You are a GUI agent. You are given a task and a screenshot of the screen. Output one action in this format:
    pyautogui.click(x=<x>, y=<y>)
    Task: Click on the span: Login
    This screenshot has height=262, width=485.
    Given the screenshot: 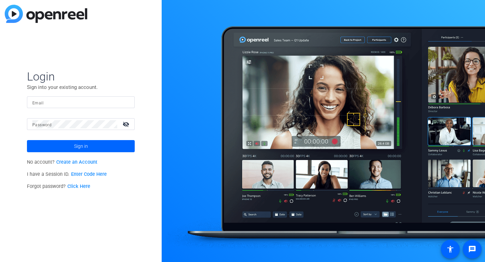 What is the action you would take?
    pyautogui.click(x=81, y=76)
    